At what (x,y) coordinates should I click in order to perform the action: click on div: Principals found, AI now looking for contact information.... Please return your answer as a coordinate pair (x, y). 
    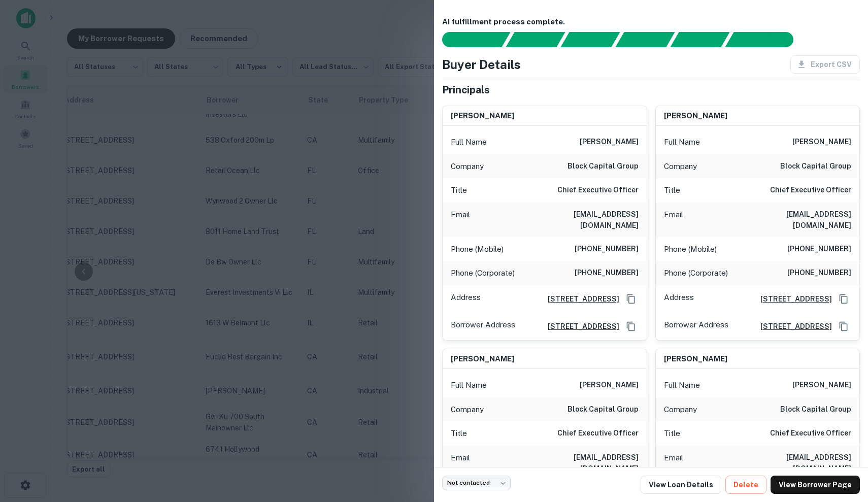
    Looking at the image, I should click on (645, 39).